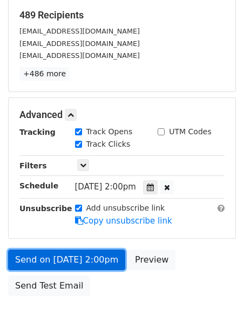  What do you see at coordinates (33, 165) in the screenshot?
I see `strong: Filters` at bounding box center [33, 165].